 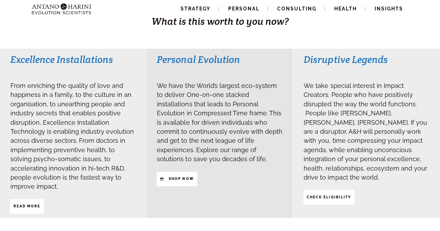 What do you see at coordinates (220, 21) in the screenshot?
I see `span: What is this worth to you now?` at bounding box center [220, 21].